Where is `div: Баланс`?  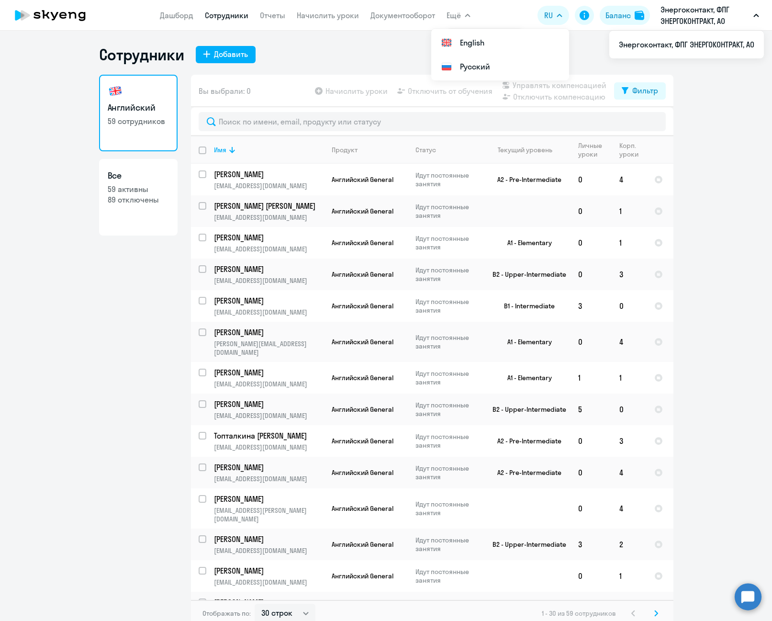 div: Баланс is located at coordinates (618, 15).